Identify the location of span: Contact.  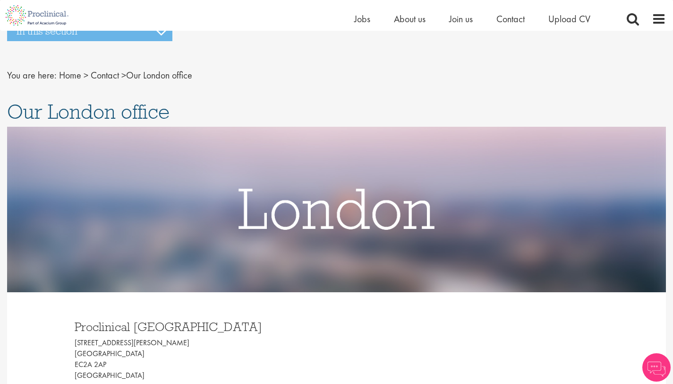
(511, 19).